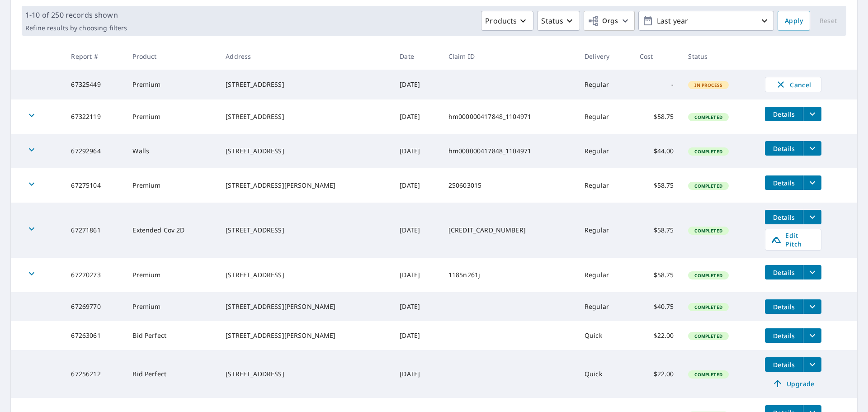 This screenshot has width=868, height=412. I want to click on button: detailsBtn-67269770, so click(784, 307).